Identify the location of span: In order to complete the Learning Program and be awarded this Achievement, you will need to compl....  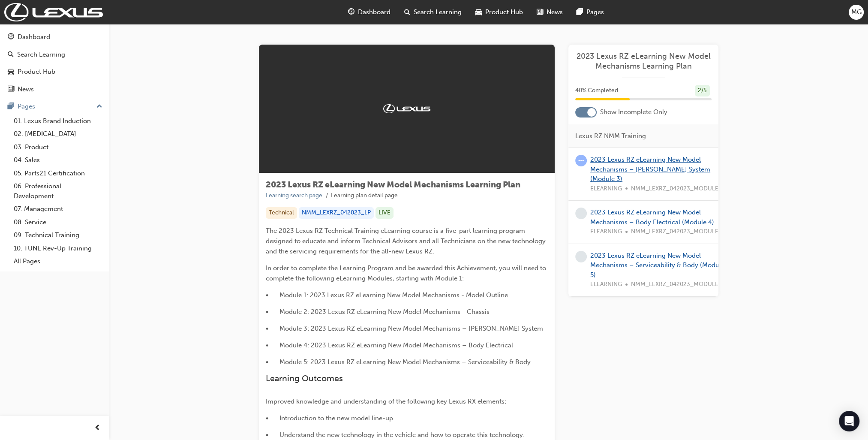
(407, 273).